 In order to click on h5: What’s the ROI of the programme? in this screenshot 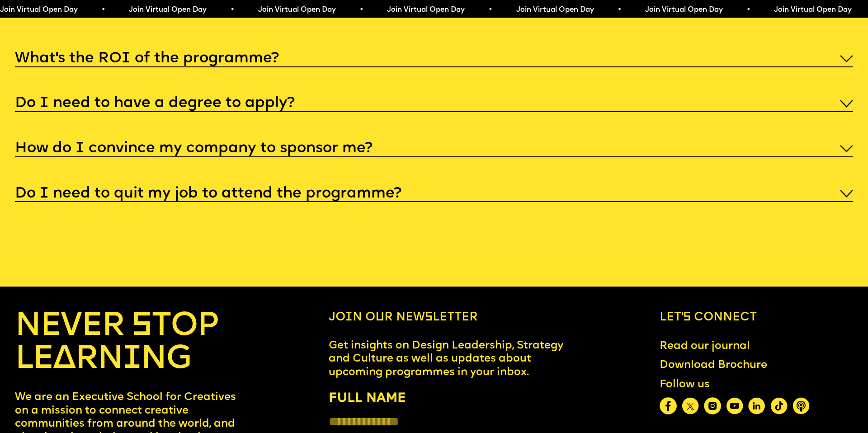, I will do `click(147, 59)`.